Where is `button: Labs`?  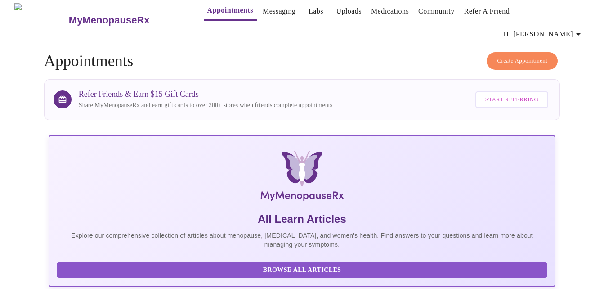
button: Labs is located at coordinates (316, 11).